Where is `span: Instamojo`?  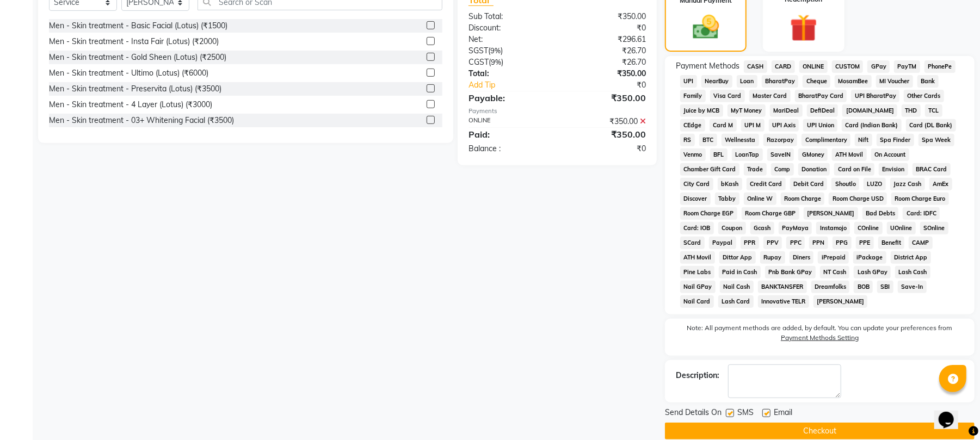
span: Instamojo is located at coordinates (834, 228).